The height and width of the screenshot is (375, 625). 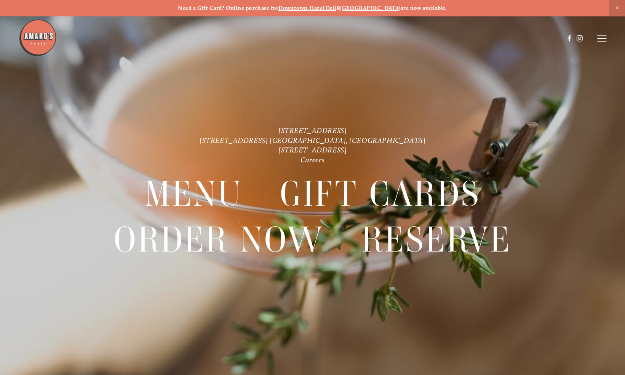 What do you see at coordinates (293, 8) in the screenshot?
I see `a: Downtown` at bounding box center [293, 8].